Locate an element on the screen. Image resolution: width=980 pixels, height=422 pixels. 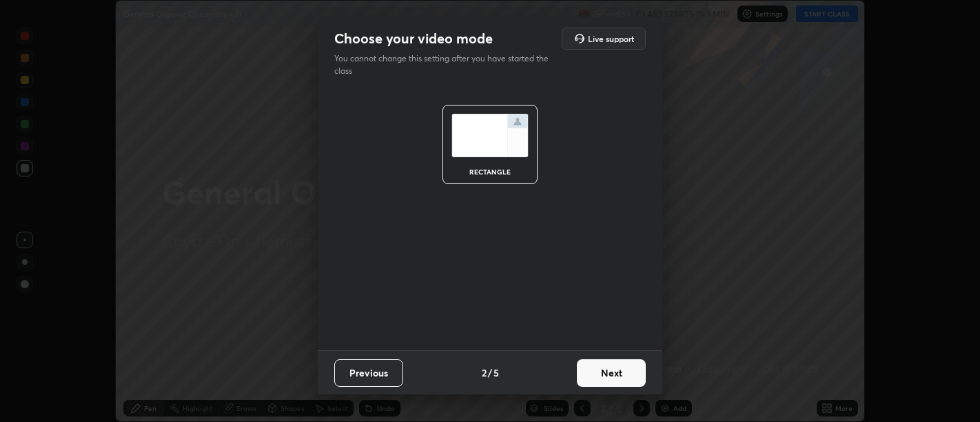
h5: Live support is located at coordinates (611, 39).